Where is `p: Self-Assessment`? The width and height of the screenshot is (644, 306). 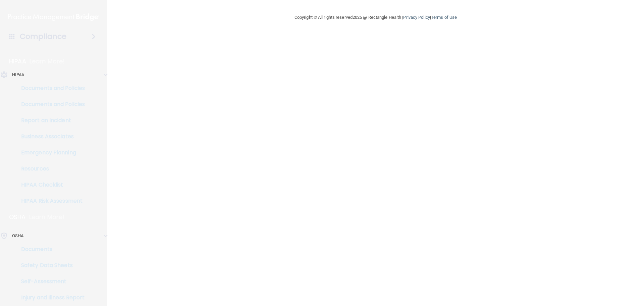
p: Self-Assessment is located at coordinates (50, 282).